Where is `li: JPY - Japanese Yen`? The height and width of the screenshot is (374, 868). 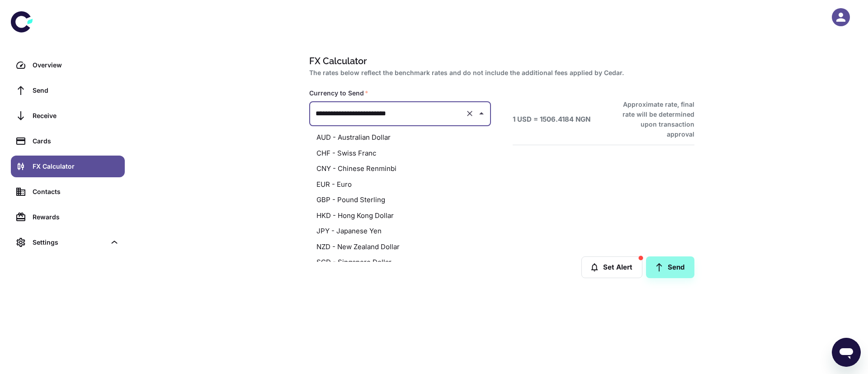 li: JPY - Japanese Yen is located at coordinates (400, 231).